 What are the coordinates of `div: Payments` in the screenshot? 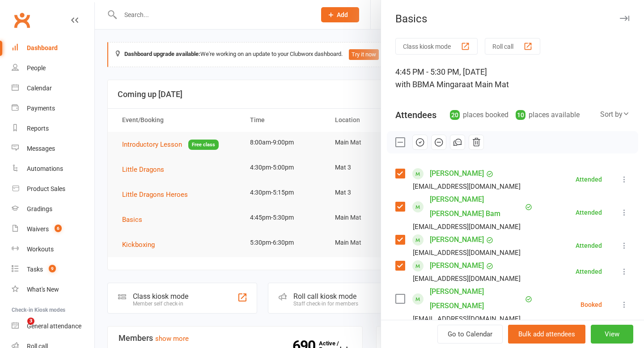 It's located at (40, 108).